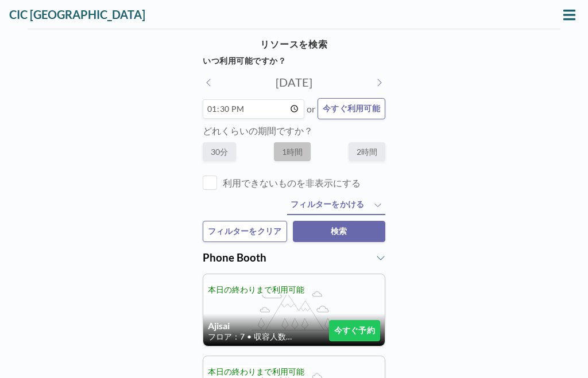  Describe the element at coordinates (351, 108) in the screenshot. I see `button: 今すぐ利用可能` at that location.